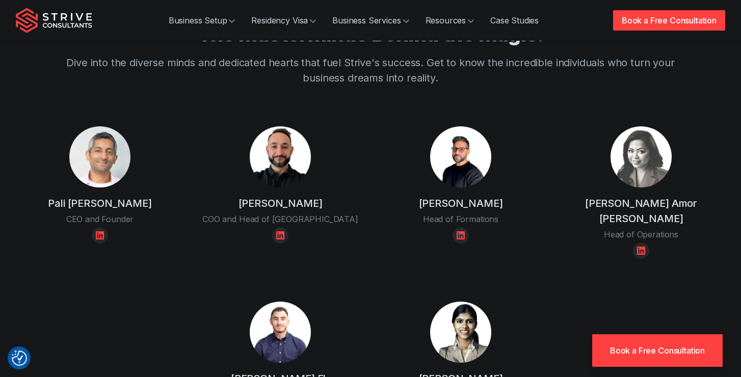  What do you see at coordinates (461, 157) in the screenshot?
I see `img: Dipesh Virji` at bounding box center [461, 157].